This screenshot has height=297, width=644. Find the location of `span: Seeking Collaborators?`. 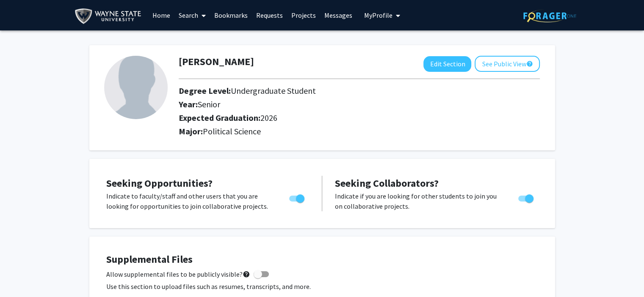

span: Seeking Collaborators? is located at coordinates (387, 183).